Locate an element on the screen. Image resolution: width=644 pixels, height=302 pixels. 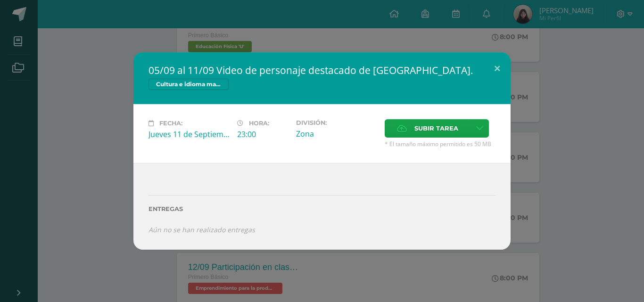
label: Entregas is located at coordinates (322, 208).